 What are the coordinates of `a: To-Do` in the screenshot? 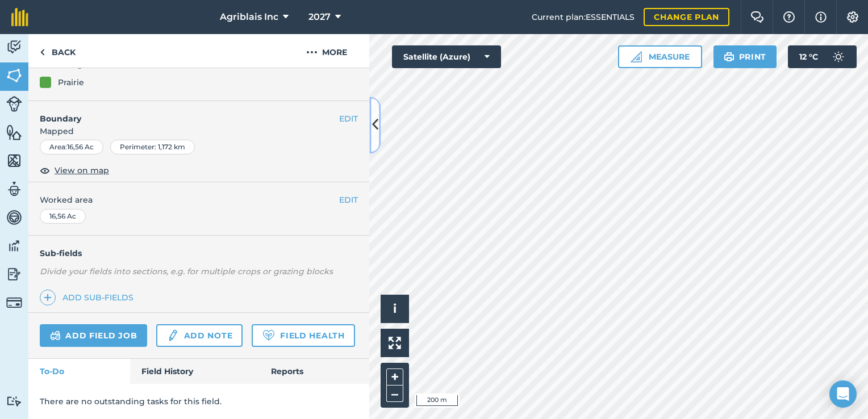 It's located at (79, 371).